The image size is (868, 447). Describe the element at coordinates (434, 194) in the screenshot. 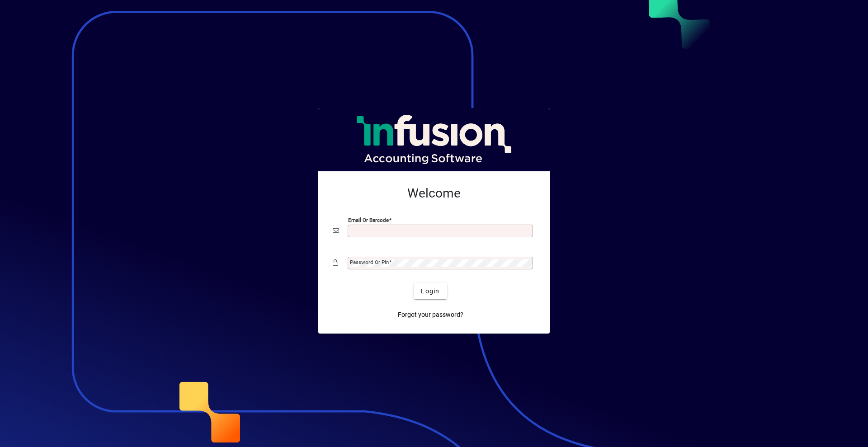

I see `h2: Welcome` at that location.